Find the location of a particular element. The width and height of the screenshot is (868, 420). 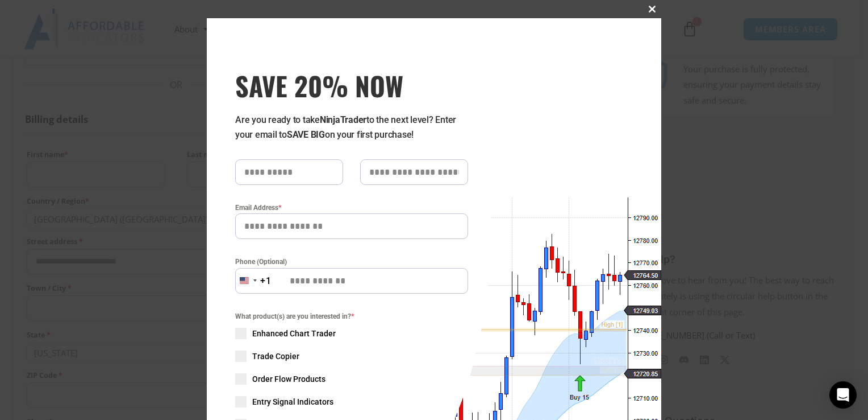

span: Entry Signal Indicators is located at coordinates (293, 401).